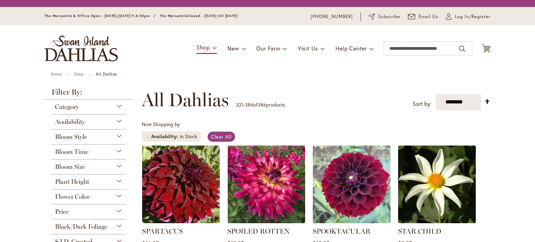  What do you see at coordinates (203, 47) in the screenshot?
I see `span: Shop` at bounding box center [203, 47].